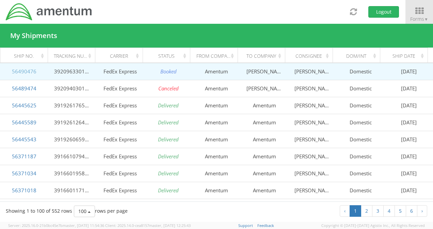  I want to click on span: Showing 1 to 100 of 552 rows, so click(39, 211).